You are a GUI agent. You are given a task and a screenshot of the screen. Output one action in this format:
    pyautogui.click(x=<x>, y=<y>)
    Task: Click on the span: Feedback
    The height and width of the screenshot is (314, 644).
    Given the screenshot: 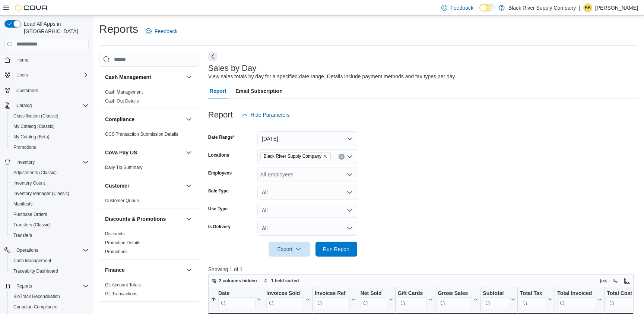 What is the action you would take?
    pyautogui.click(x=166, y=31)
    